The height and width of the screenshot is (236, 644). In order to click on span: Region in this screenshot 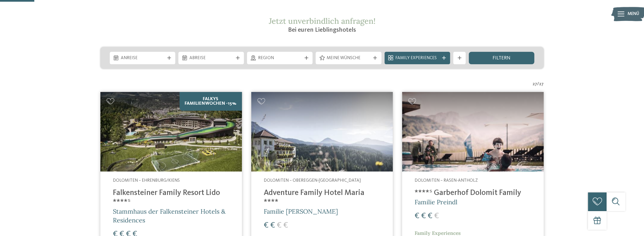, I will do `click(280, 59)`.